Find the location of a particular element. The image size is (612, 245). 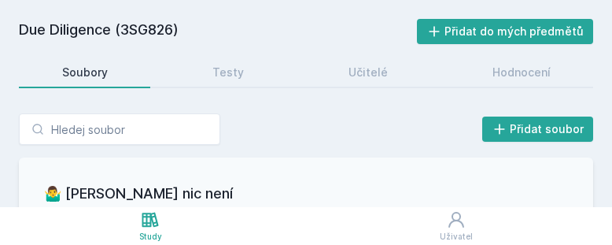

a: Hodnocení is located at coordinates (521, 72).